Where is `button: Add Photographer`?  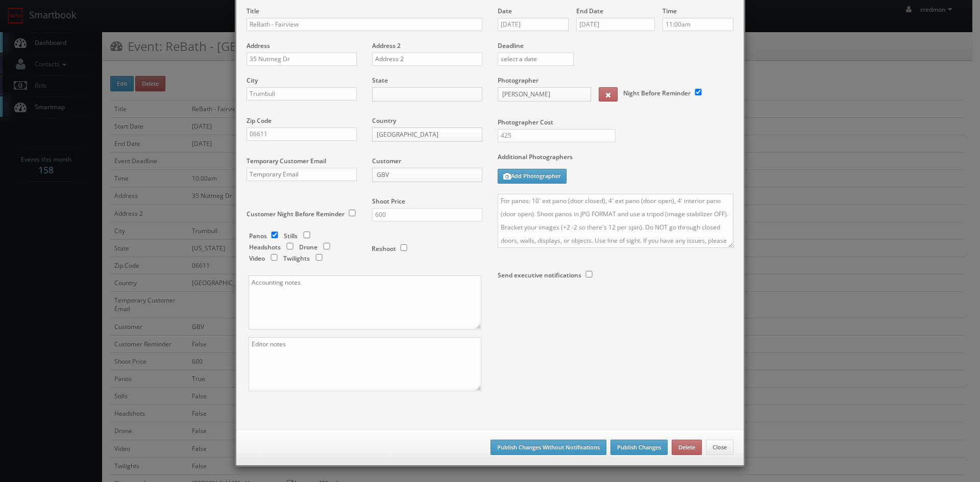
button: Add Photographer is located at coordinates (532, 176).